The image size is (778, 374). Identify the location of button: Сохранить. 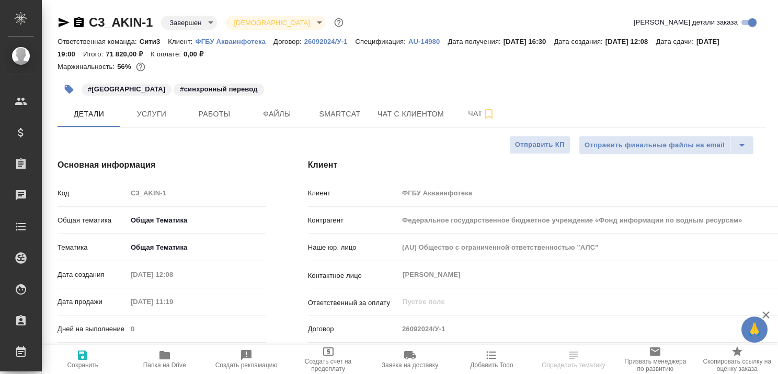
(83, 360).